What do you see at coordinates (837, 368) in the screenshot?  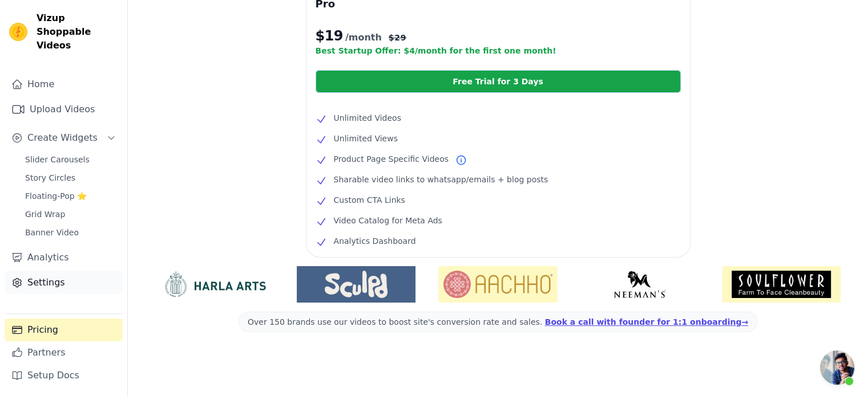 I see `a: Open chat` at bounding box center [837, 368].